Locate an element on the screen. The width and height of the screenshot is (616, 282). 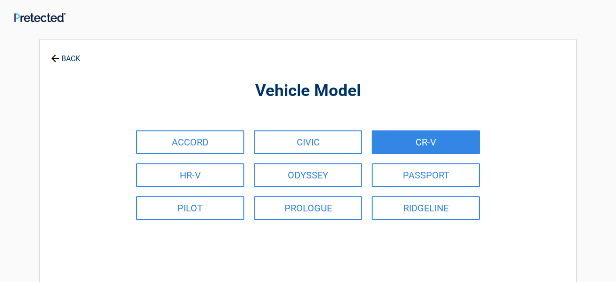
a: CR-V is located at coordinates (426, 142).